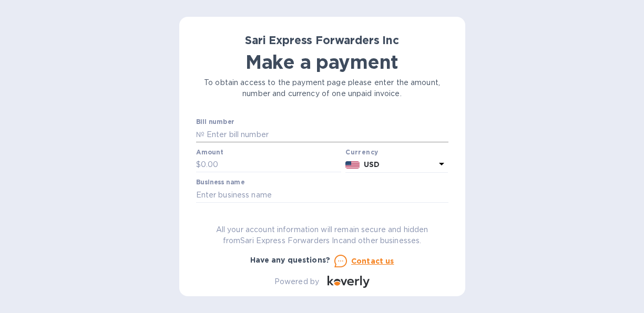  I want to click on input: 0.00, so click(271, 165).